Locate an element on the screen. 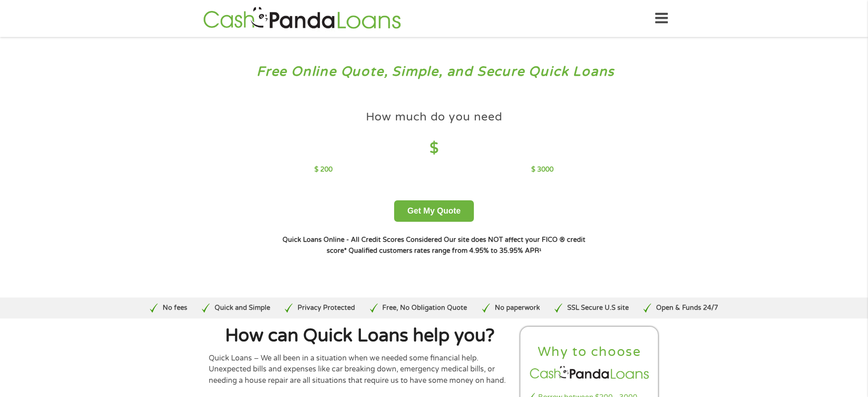 The height and width of the screenshot is (397, 868). p: Open & Funds 24/7 is located at coordinates (687, 308).